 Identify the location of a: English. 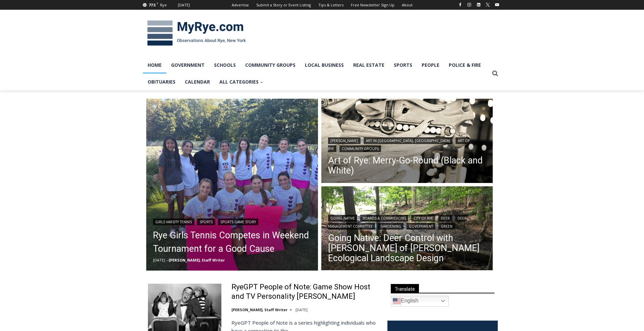
(419, 301).